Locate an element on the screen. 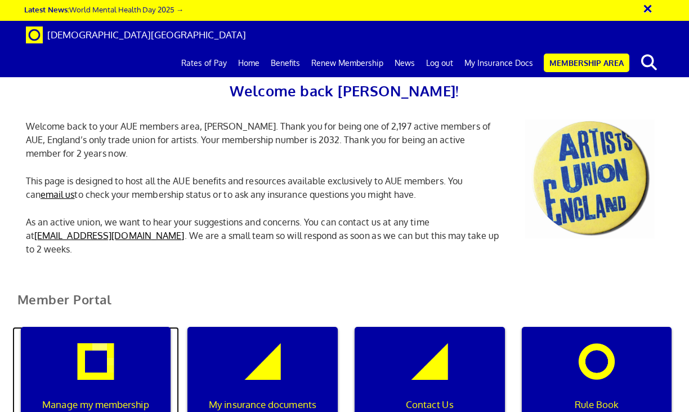 The width and height of the screenshot is (689, 412). a: News is located at coordinates (405, 63).